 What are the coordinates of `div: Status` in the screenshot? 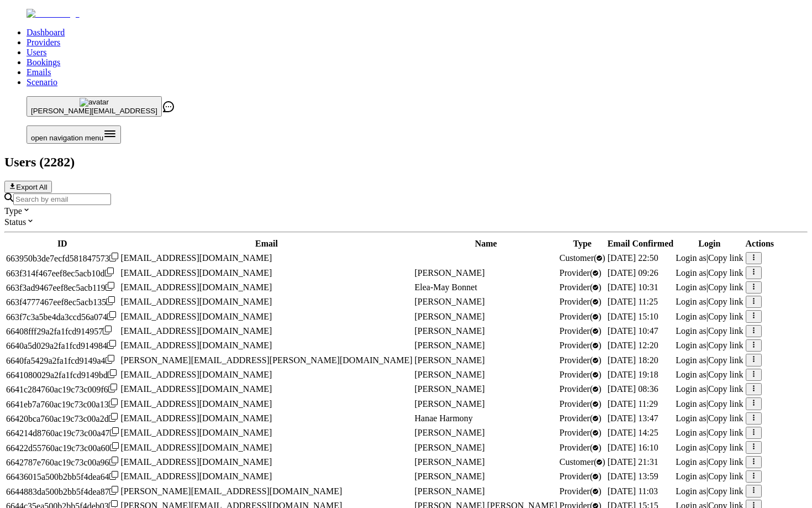 It's located at (406, 222).